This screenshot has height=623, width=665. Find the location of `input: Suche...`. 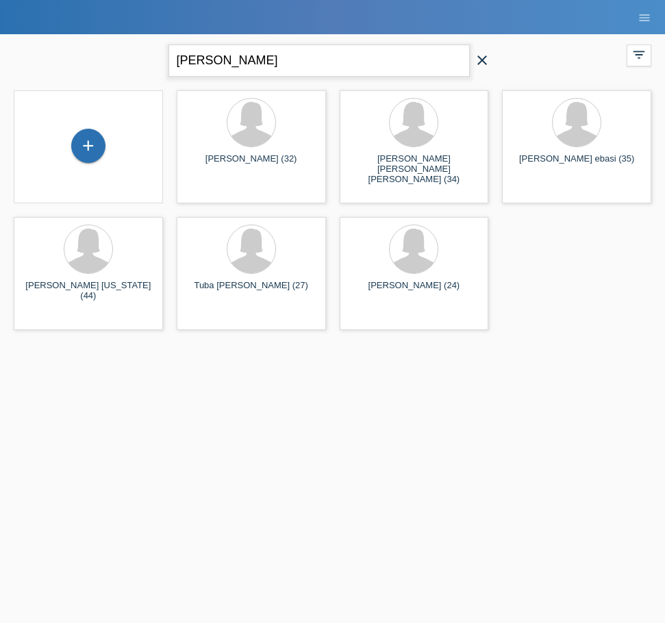

input: Suche... is located at coordinates (319, 60).